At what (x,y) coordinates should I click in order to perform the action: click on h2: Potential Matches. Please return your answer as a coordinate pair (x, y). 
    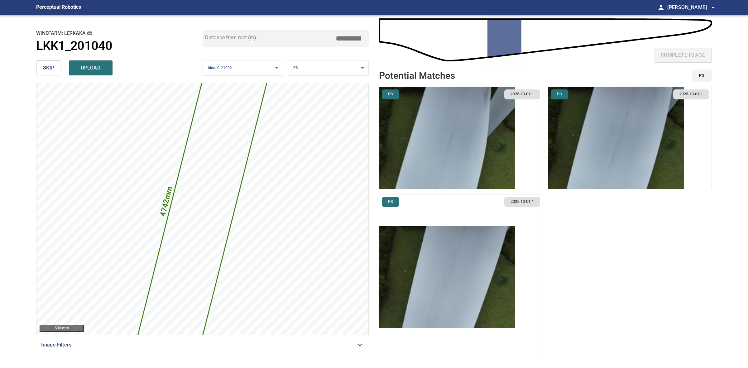
    Looking at the image, I should click on (417, 75).